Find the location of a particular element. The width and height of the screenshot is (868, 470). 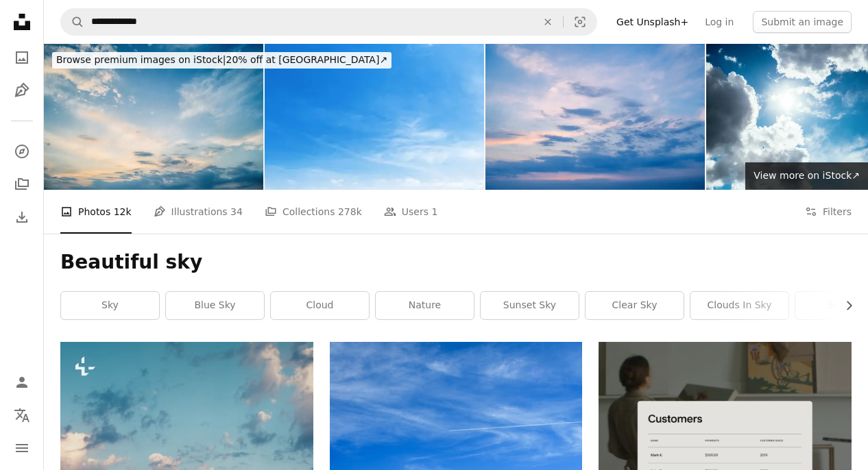

a: Users 1 is located at coordinates (411, 212).